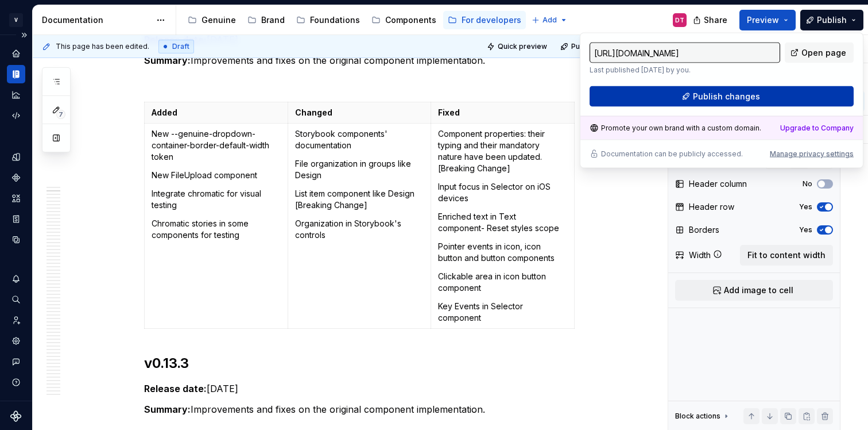 The height and width of the screenshot is (430, 868). Describe the element at coordinates (16, 278) in the screenshot. I see `div: Notifications` at that location.